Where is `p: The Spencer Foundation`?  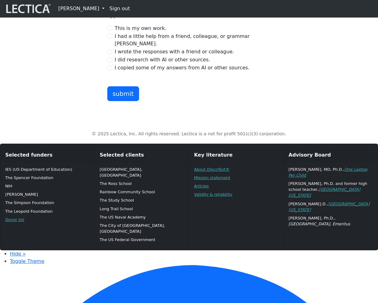
p: The Spencer Foundation is located at coordinates (47, 177).